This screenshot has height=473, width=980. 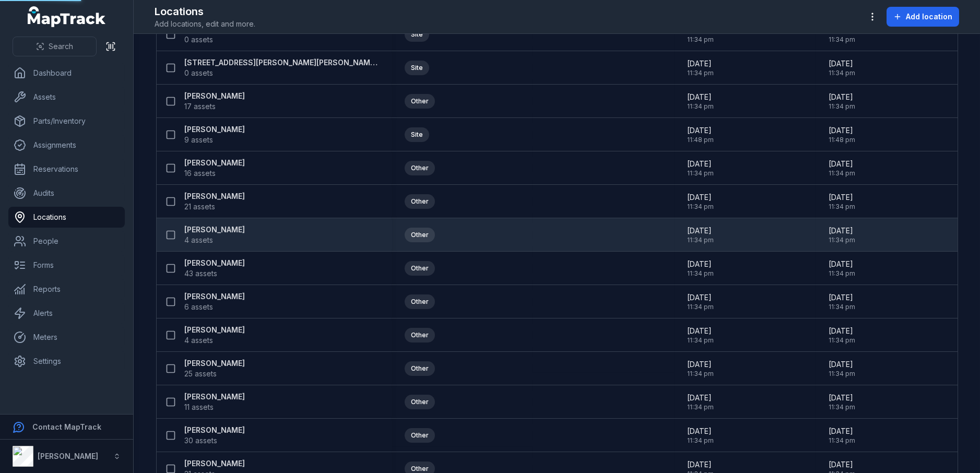 What do you see at coordinates (54, 46) in the screenshot?
I see `button: Search` at bounding box center [54, 46].